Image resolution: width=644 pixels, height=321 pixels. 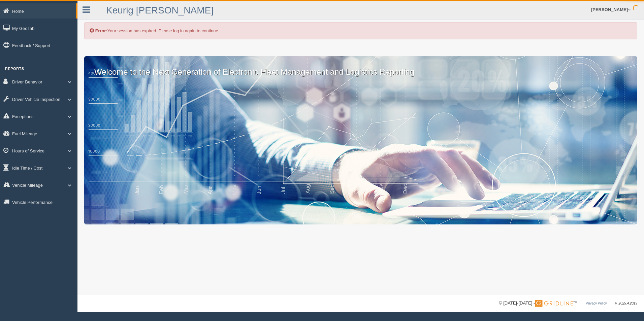 What do you see at coordinates (626, 303) in the screenshot?
I see `span: v. 2025.4.2019` at bounding box center [626, 303].